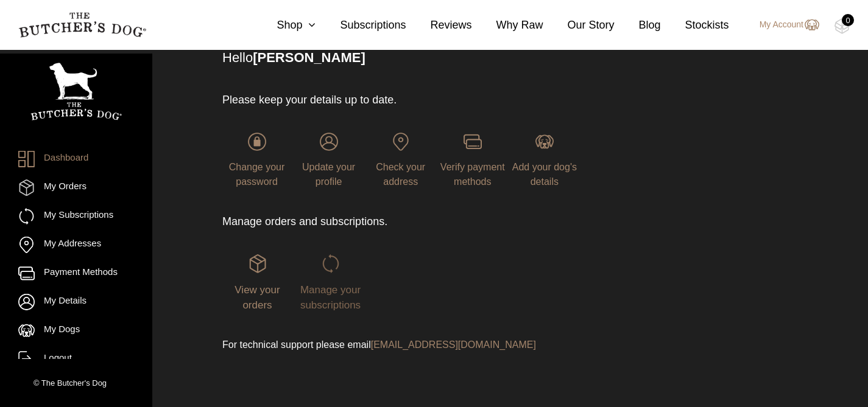 This screenshot has width=868, height=407. What do you see at coordinates (76, 330) in the screenshot?
I see `a: My Dogs` at bounding box center [76, 330].